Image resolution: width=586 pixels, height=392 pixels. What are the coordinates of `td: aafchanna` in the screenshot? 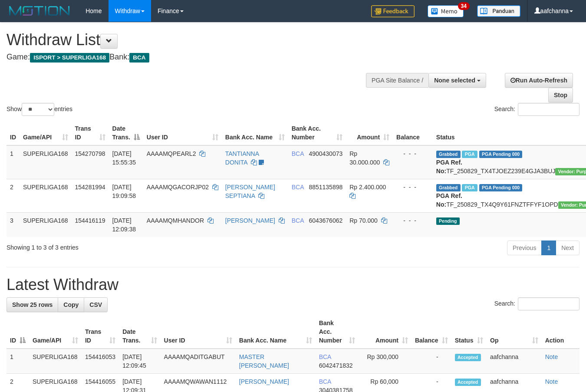 It's located at (514, 361).